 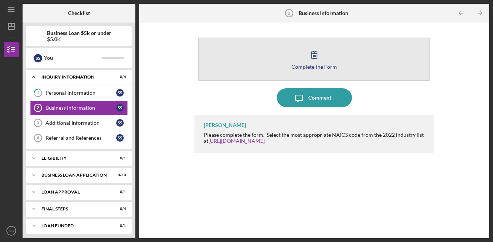 What do you see at coordinates (74, 77) in the screenshot?
I see `div: INQUIRY INFORMATION` at bounding box center [74, 77].